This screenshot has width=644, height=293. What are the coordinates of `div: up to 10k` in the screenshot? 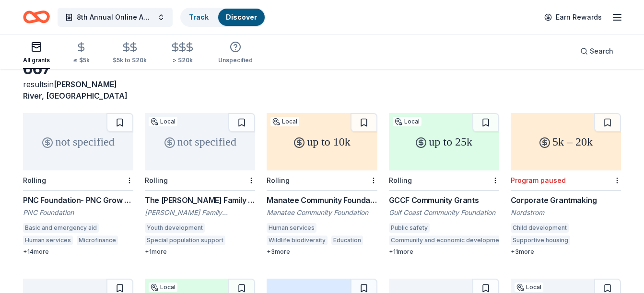 It's located at (322, 142).